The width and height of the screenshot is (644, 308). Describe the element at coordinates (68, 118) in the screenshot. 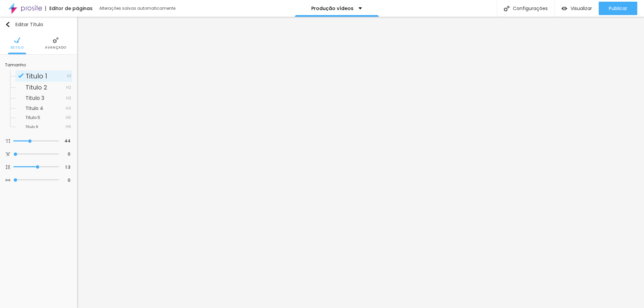

I see `span: H5` at that location.